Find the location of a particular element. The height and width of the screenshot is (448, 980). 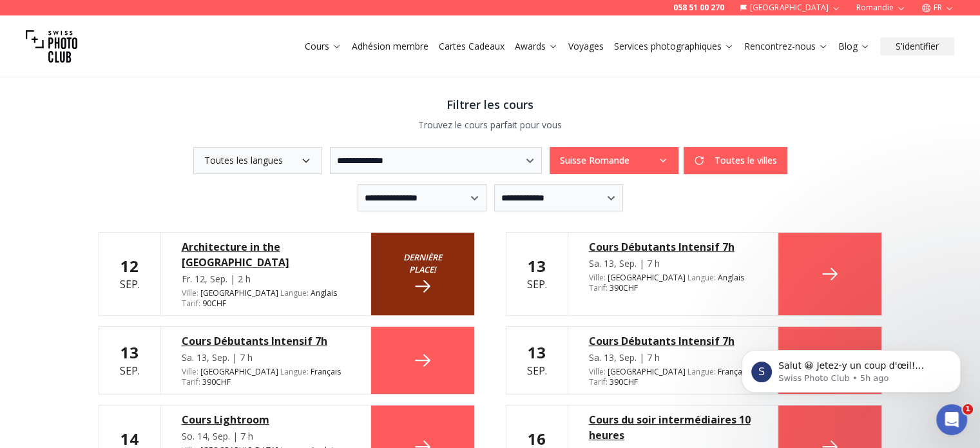

button: Blog is located at coordinates (853, 46).